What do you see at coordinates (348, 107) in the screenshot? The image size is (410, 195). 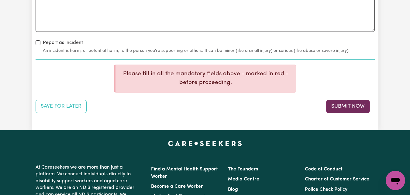 I see `button: Submit your job report` at bounding box center [348, 107].